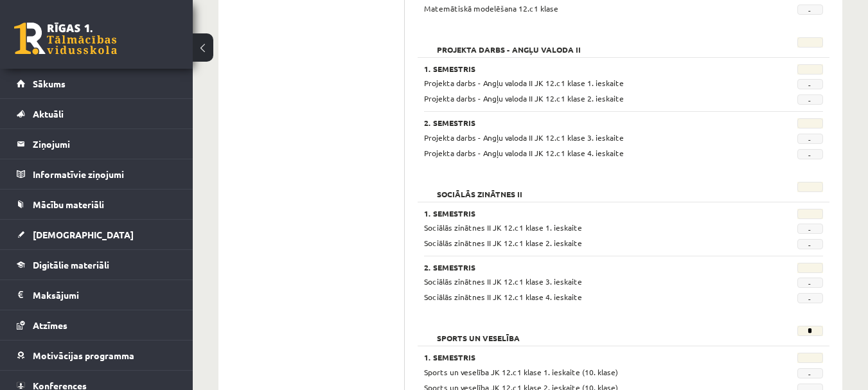 This screenshot has width=868, height=390. Describe the element at coordinates (478, 332) in the screenshot. I see `h2: Sports un veselība` at that location.